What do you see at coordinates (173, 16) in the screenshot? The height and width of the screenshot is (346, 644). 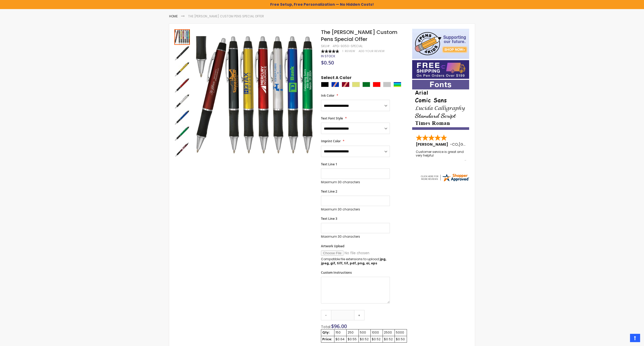 I see `a: Home` at bounding box center [173, 16].